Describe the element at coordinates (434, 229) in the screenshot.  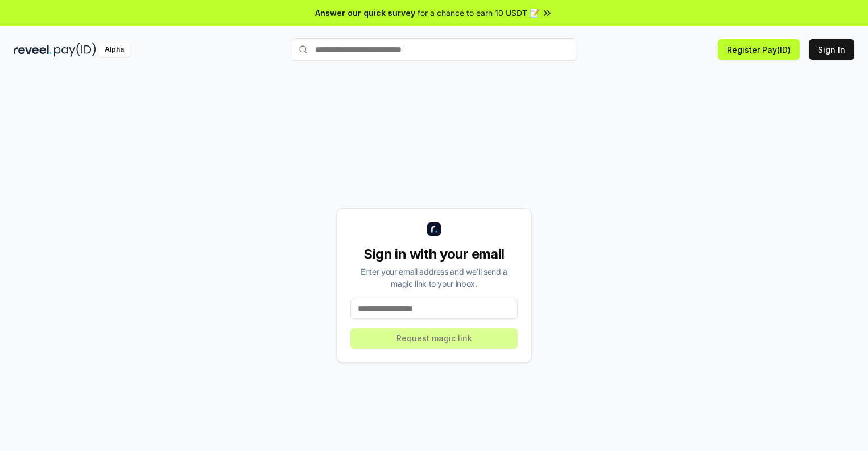
I see `img: logo_small` at that location.